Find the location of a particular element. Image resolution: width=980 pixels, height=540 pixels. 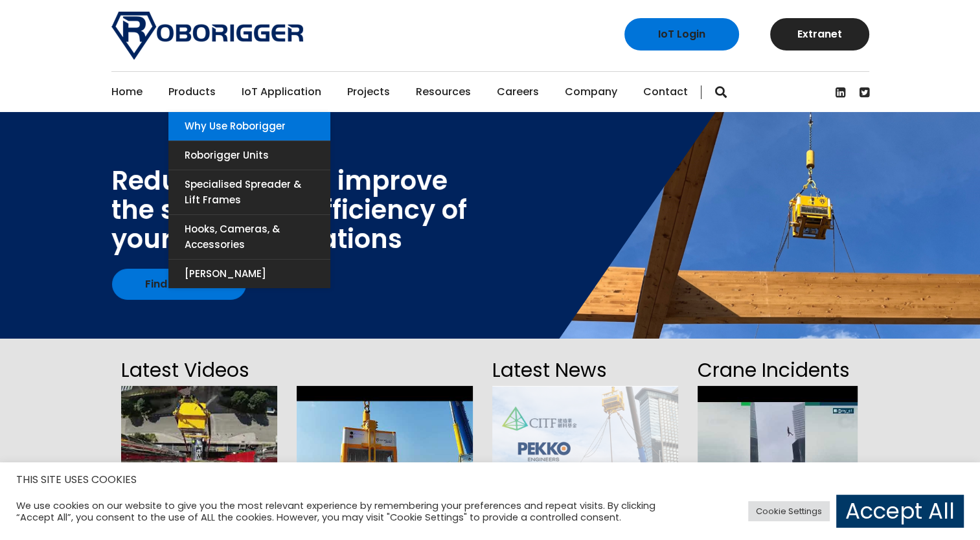

a: Contact is located at coordinates (665, 92).